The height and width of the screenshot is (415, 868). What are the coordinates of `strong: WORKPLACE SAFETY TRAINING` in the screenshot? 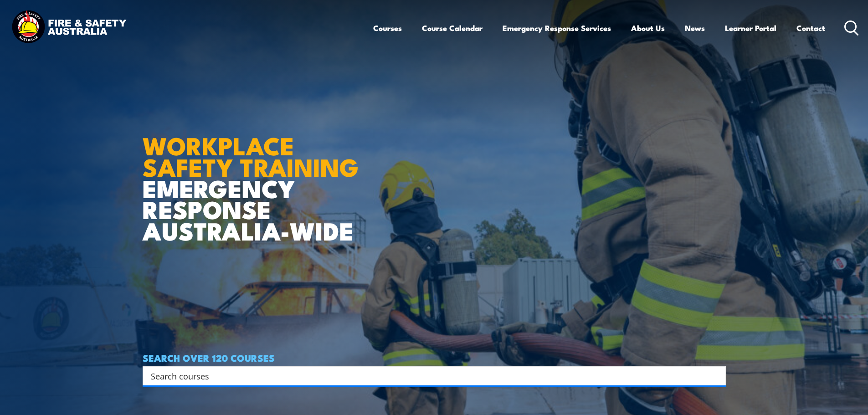 It's located at (251, 155).